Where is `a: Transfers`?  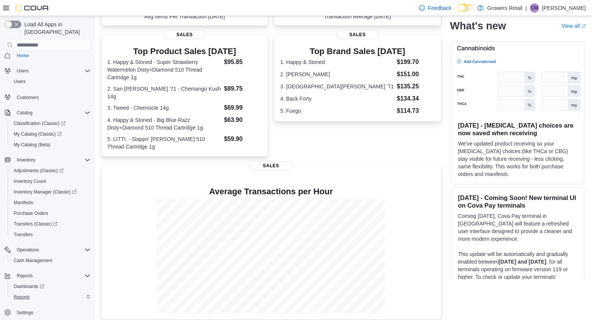
a: Transfers is located at coordinates (23, 235).